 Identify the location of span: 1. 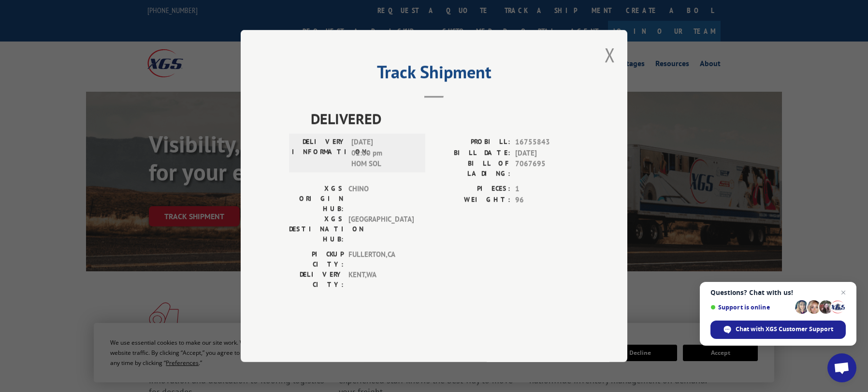
(547, 189).